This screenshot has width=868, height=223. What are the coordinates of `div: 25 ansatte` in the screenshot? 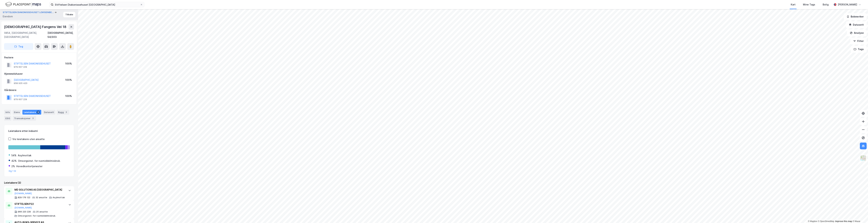 It's located at (42, 212).